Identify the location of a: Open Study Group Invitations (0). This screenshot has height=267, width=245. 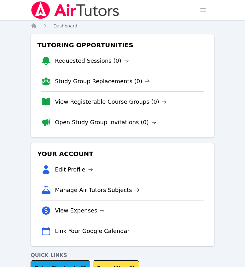
(106, 122).